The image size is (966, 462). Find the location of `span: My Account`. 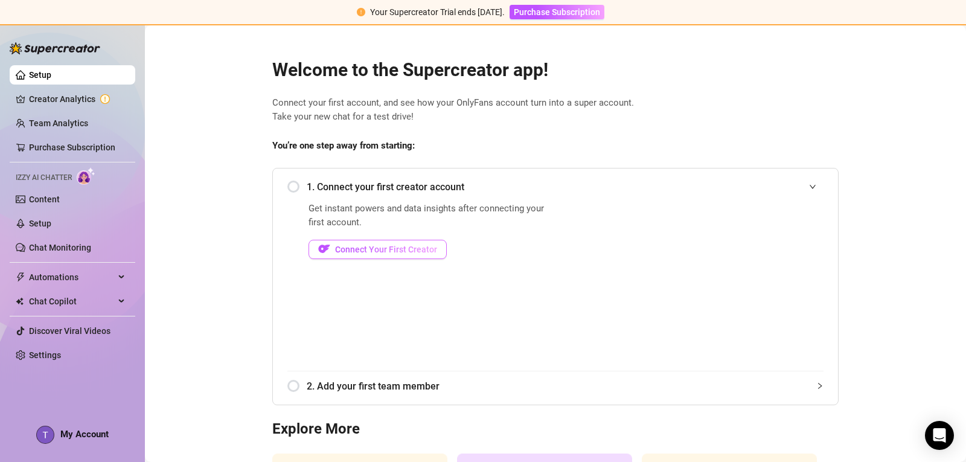

span: My Account is located at coordinates (85, 434).